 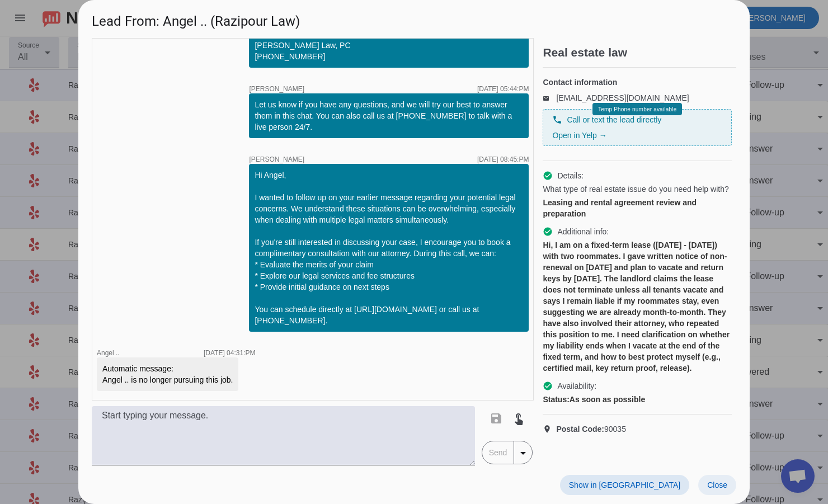 What do you see at coordinates (717, 485) in the screenshot?
I see `button: Close` at bounding box center [717, 485].